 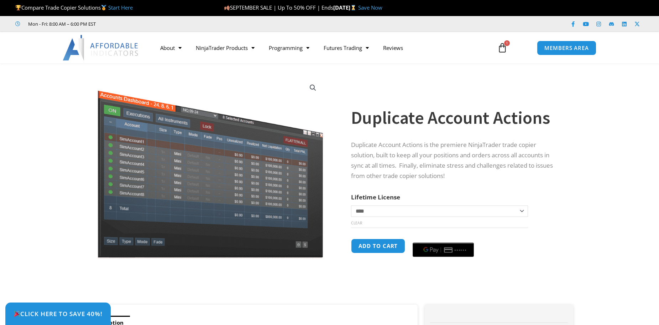 What do you see at coordinates (279, 7) in the screenshot?
I see `span: SEPTEMBER SALE | Up To 50% OFF | Ends` at bounding box center [279, 7].